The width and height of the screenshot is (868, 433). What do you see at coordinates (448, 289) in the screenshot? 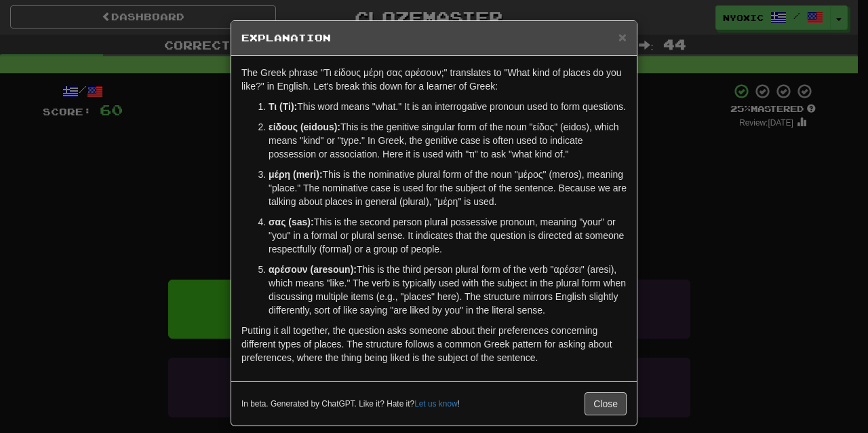
I see `p: This is the third person plural form of the verb "αρέσει" (aresi), which means "like." The verb i...` at bounding box center [448, 289].